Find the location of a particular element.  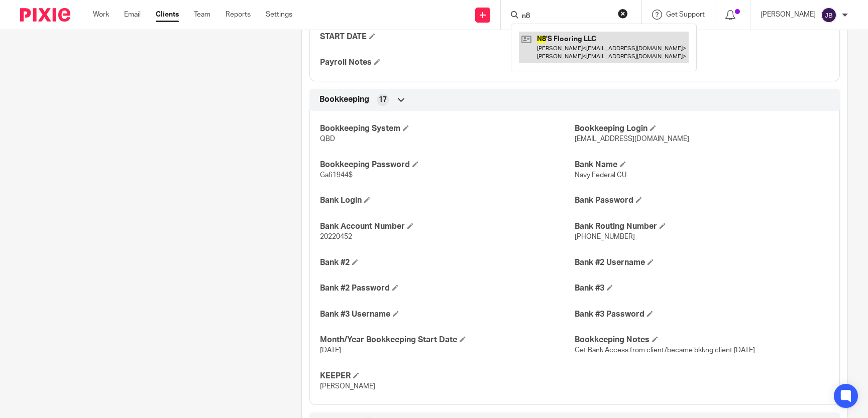

h4: Bank Password is located at coordinates (702, 200).